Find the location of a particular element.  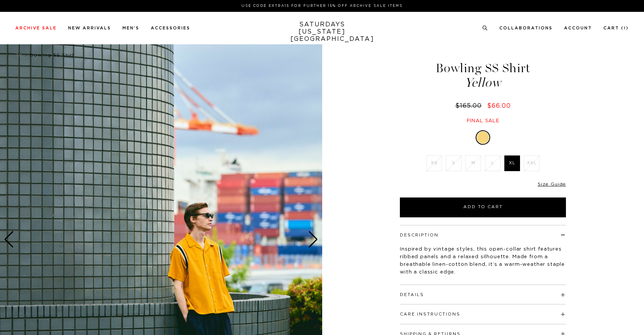

button: Description is located at coordinates (419, 235).